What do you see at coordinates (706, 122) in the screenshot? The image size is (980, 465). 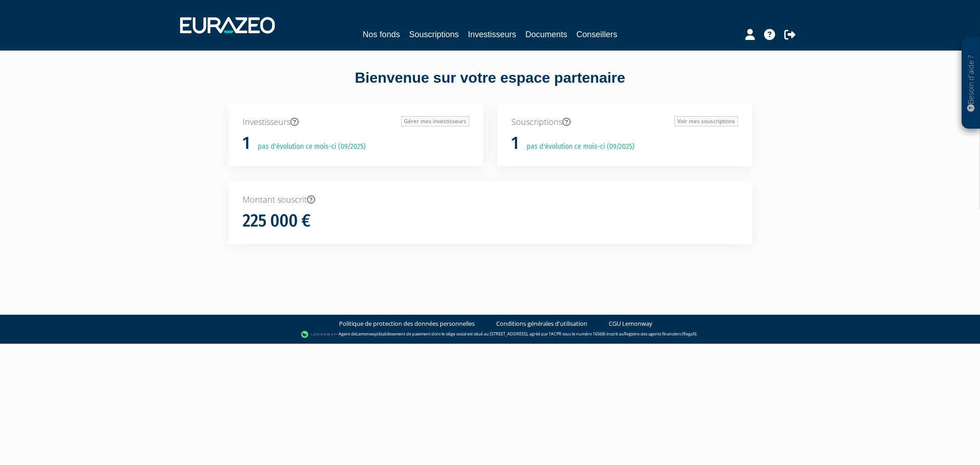 I see `a: Voir mes souscriptions` at bounding box center [706, 122].